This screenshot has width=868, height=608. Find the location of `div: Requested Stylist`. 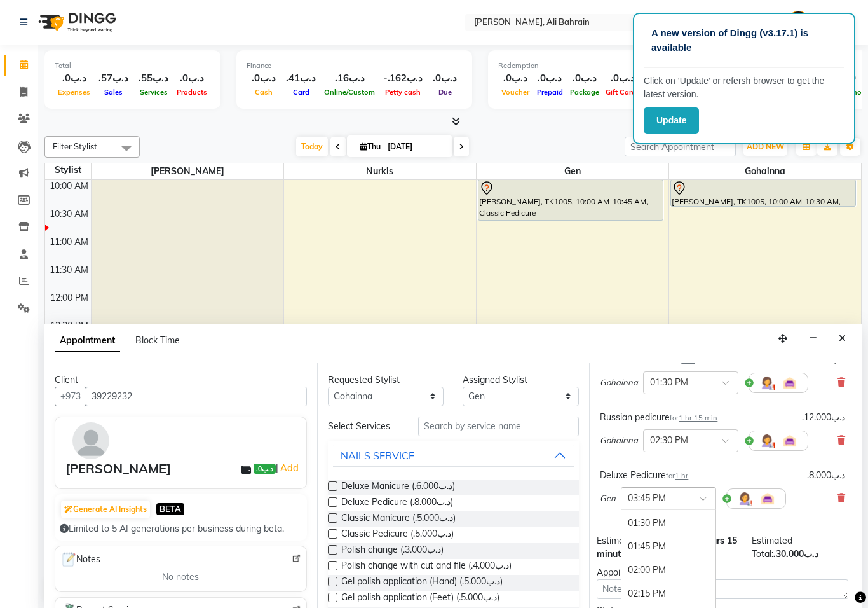

div: Requested Stylist is located at coordinates (386, 380).